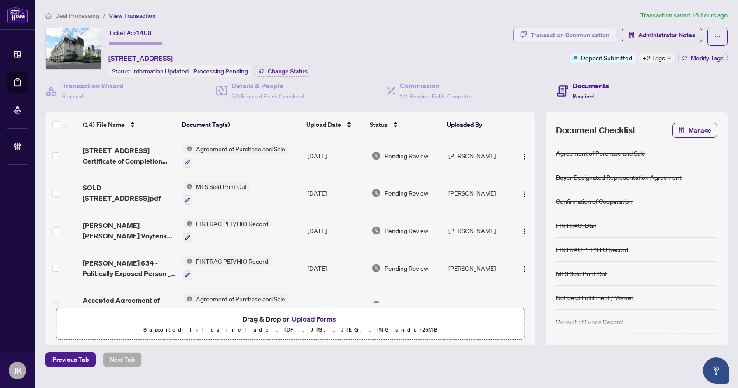  Describe the element at coordinates (601, 153) in the screenshot. I see `div: Agreement of Purchase and Sale` at that location.